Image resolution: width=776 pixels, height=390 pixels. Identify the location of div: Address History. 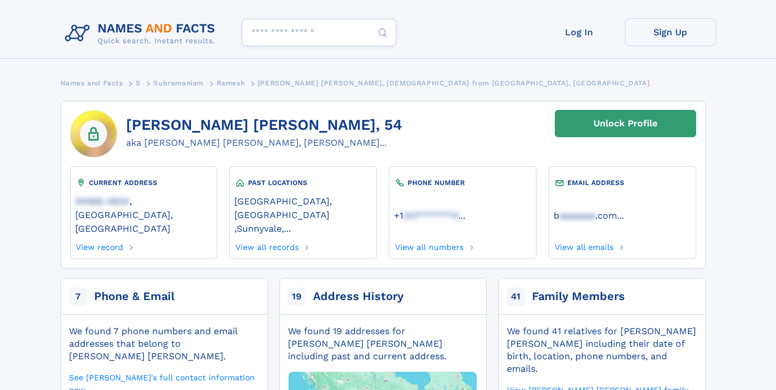
(358, 297).